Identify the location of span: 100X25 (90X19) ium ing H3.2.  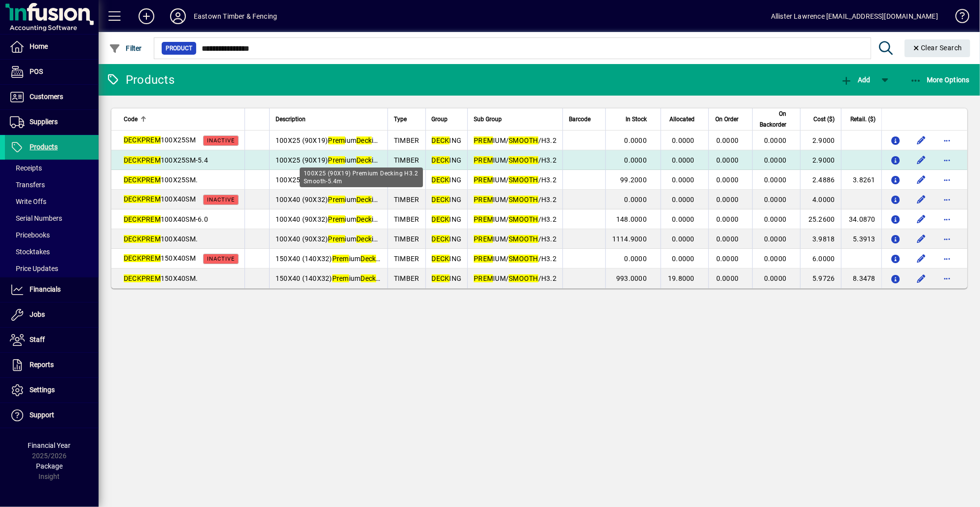
(349, 180).